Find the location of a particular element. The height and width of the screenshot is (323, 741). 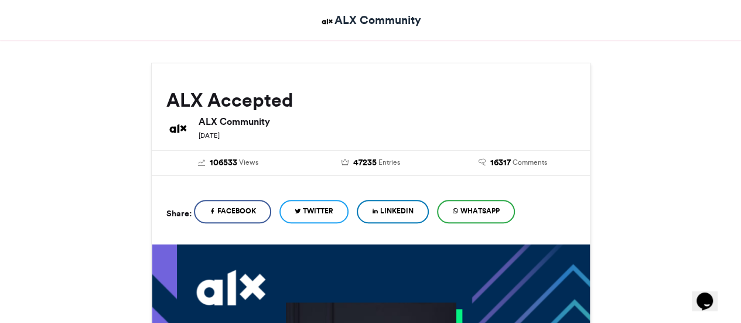

span: 47235 is located at coordinates (364, 163).